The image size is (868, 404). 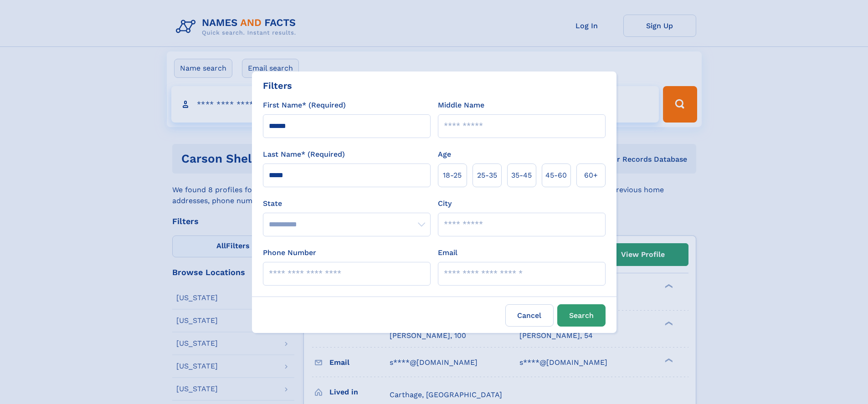 I want to click on label: Middle Name, so click(x=461, y=105).